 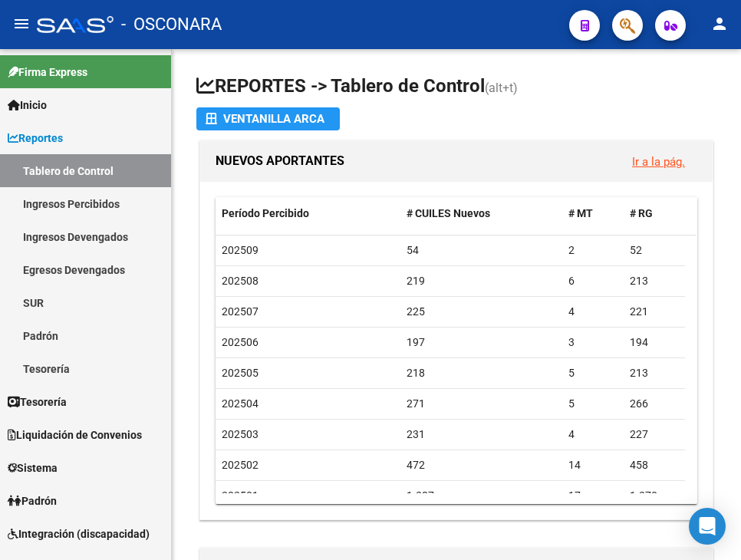 What do you see at coordinates (593, 280) in the screenshot?
I see `div: 6` at bounding box center [593, 280].